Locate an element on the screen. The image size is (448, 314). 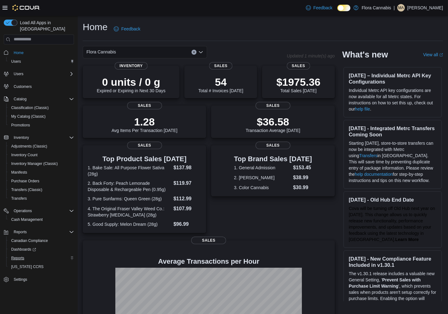
span: Inventory is located at coordinates (43, 138).